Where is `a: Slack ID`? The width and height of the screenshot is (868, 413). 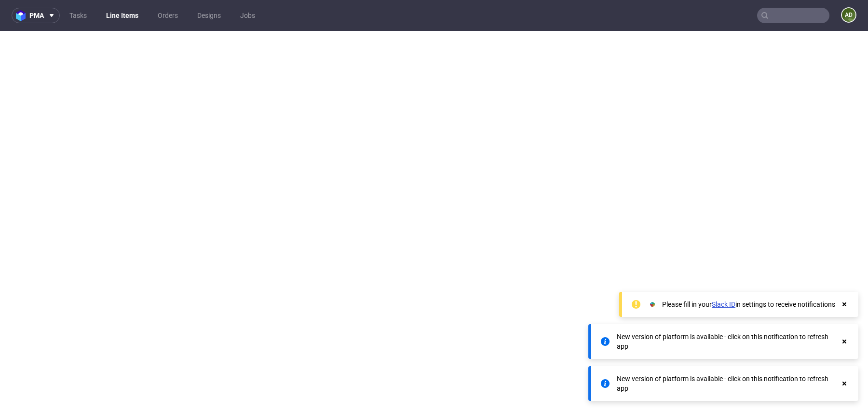 a: Slack ID is located at coordinates (723, 304).